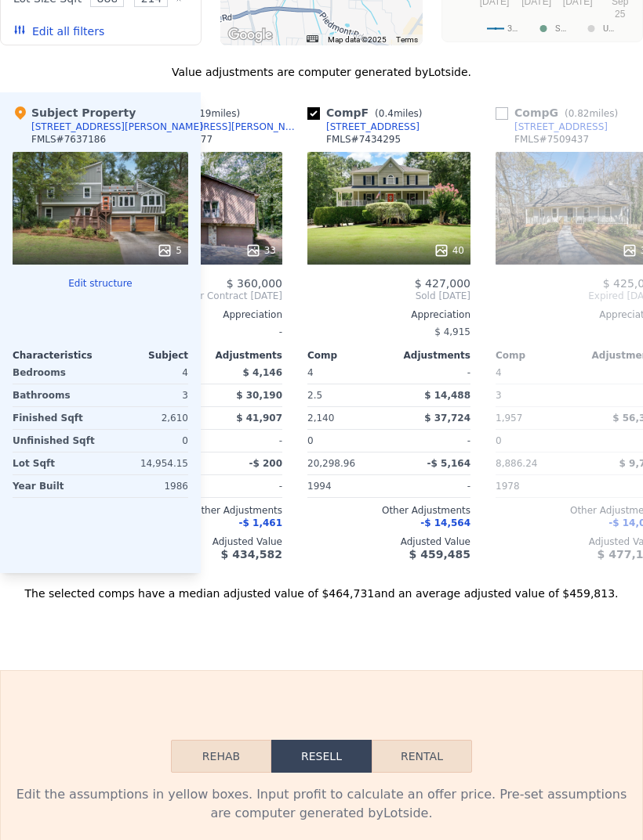 The height and width of the screenshot is (840, 643). What do you see at coordinates (346, 487) in the screenshot?
I see `div: 1994` at bounding box center [346, 487].